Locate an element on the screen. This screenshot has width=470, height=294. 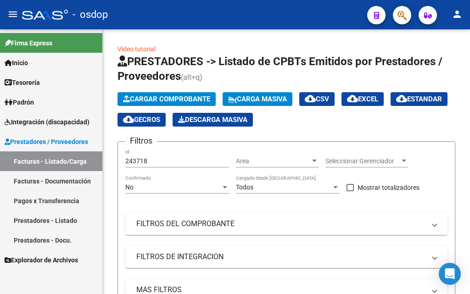
button: EXCEL is located at coordinates (363, 99).